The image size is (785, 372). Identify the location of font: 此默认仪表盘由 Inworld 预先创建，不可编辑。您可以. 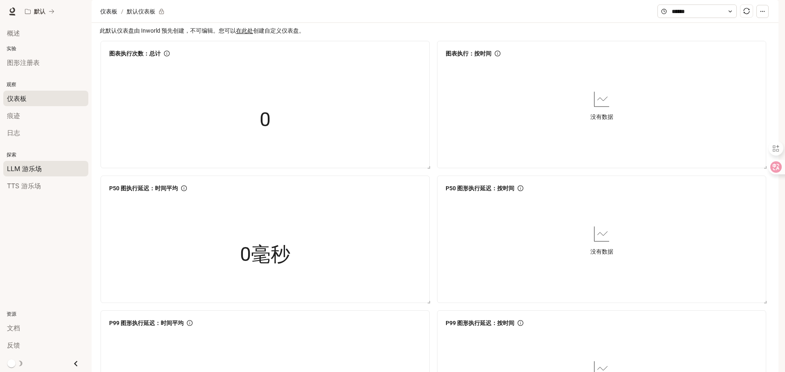
(168, 31).